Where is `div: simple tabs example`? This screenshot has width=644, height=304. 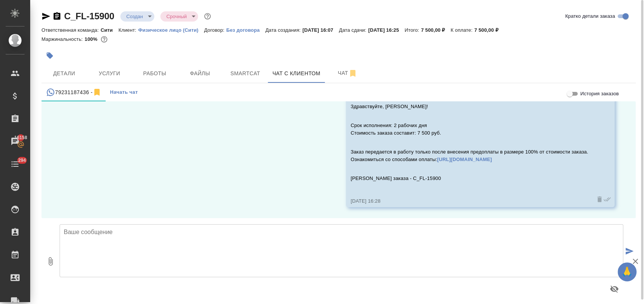
div: simple tabs example is located at coordinates (338, 92).